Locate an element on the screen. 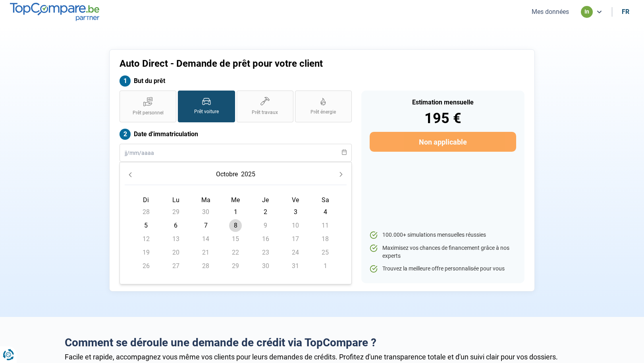 Image resolution: width=644 pixels, height=363 pixels. td: 21 is located at coordinates (206, 253).